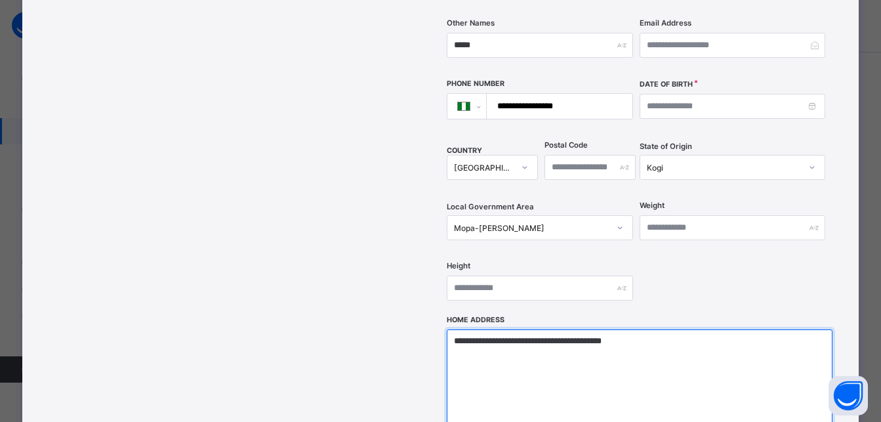  Describe the element at coordinates (724, 167) in the screenshot. I see `div: Kogi` at that location.